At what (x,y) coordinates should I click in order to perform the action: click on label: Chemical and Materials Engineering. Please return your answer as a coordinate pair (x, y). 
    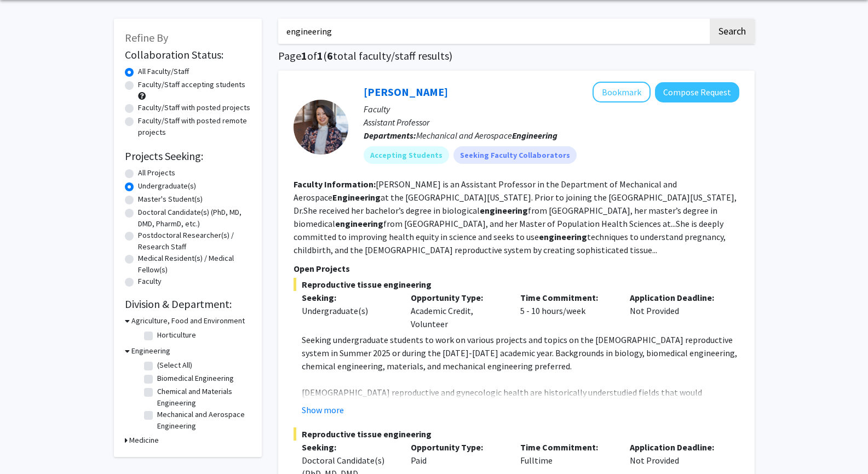
    Looking at the image, I should click on (202, 397).